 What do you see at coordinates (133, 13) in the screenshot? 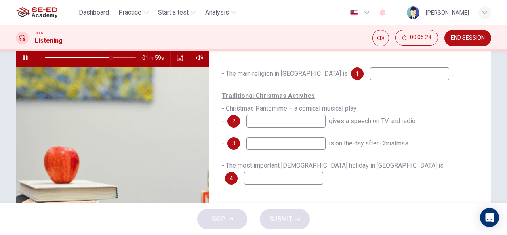
I see `button: Practice` at bounding box center [133, 13].